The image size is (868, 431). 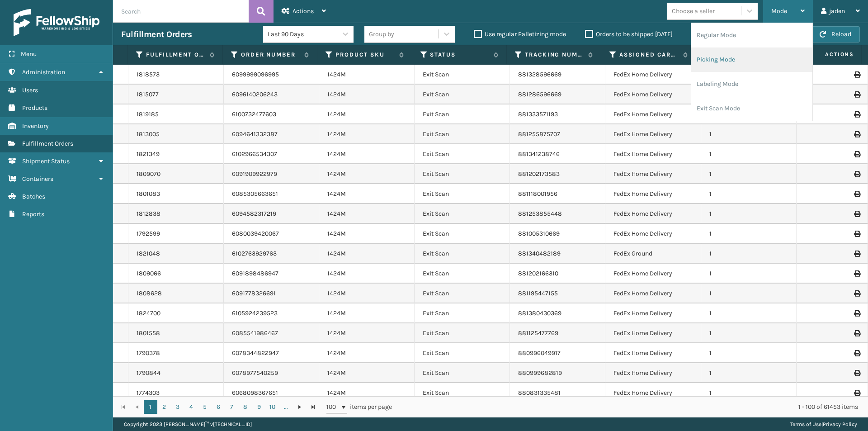 What do you see at coordinates (539, 392) in the screenshot?
I see `a: 880831335481` at bounding box center [539, 392].